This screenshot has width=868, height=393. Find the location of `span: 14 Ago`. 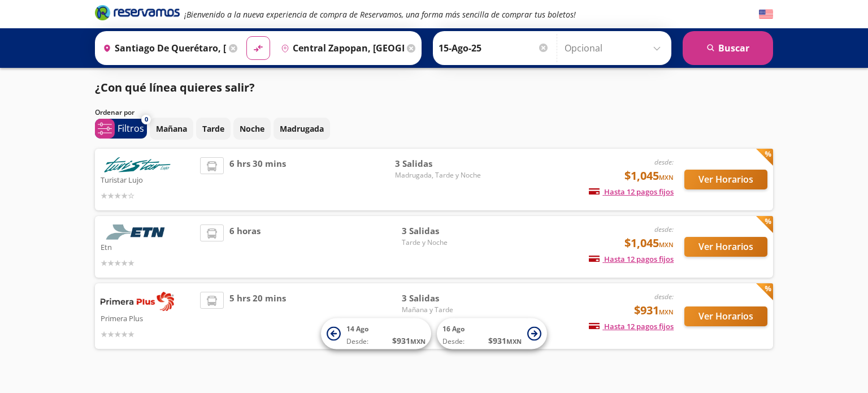

span: 14 Ago is located at coordinates (357, 328).